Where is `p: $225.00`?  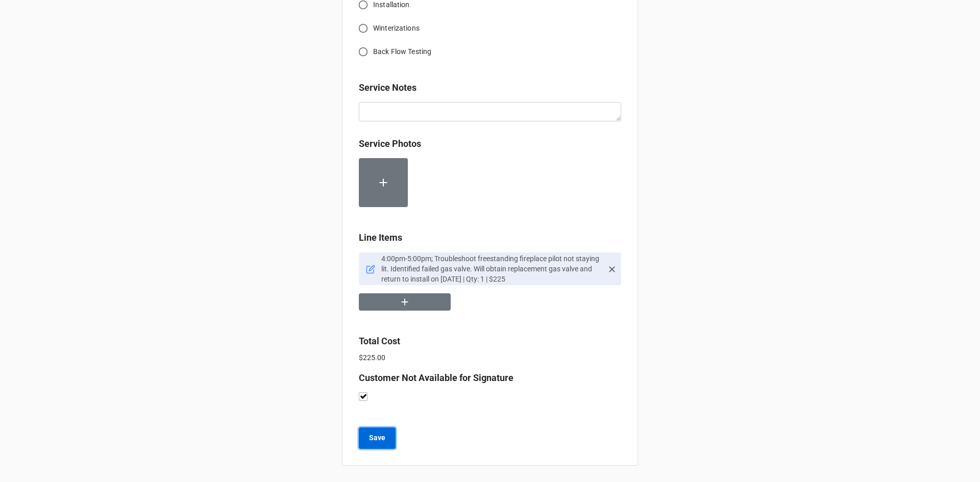
p: $225.00 is located at coordinates (490, 358).